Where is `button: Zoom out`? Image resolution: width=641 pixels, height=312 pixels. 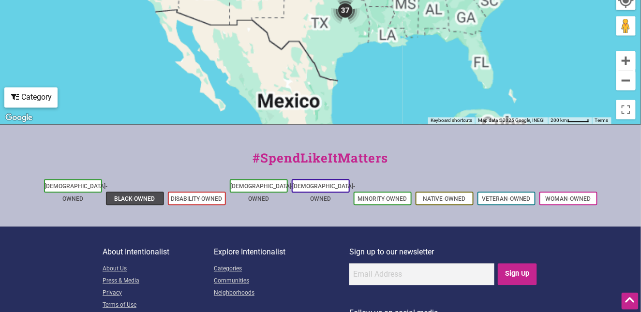
button: Zoom out is located at coordinates (626, 81).